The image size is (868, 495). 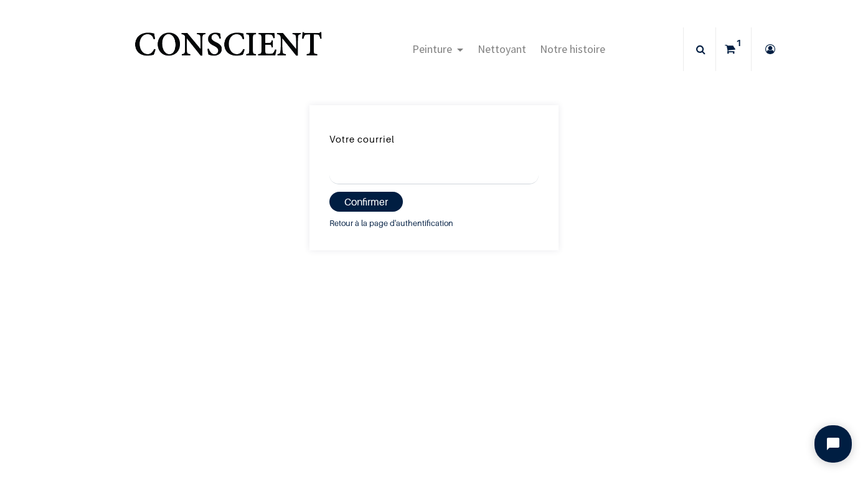 I want to click on a: Logo of Conscient, so click(x=228, y=49).